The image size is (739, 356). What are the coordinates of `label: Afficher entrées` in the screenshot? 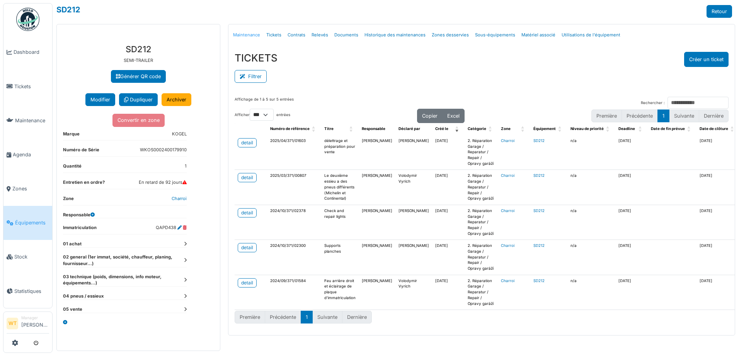 It's located at (263, 114).